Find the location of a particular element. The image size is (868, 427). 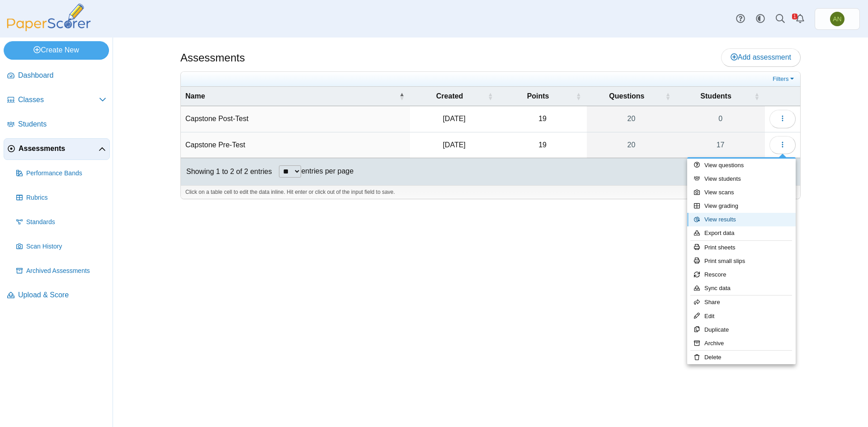

a: Upload & Score is located at coordinates (56, 295).